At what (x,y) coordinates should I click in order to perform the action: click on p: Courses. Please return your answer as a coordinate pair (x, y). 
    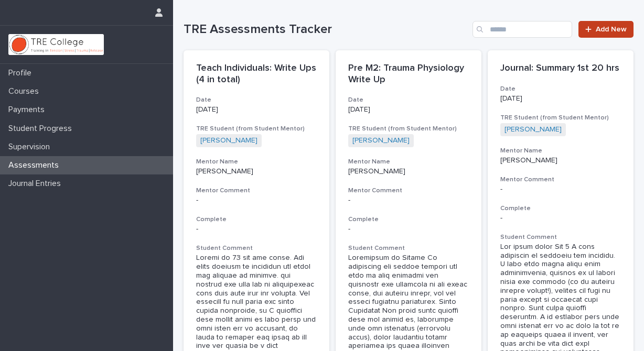
    Looking at the image, I should click on (25, 91).